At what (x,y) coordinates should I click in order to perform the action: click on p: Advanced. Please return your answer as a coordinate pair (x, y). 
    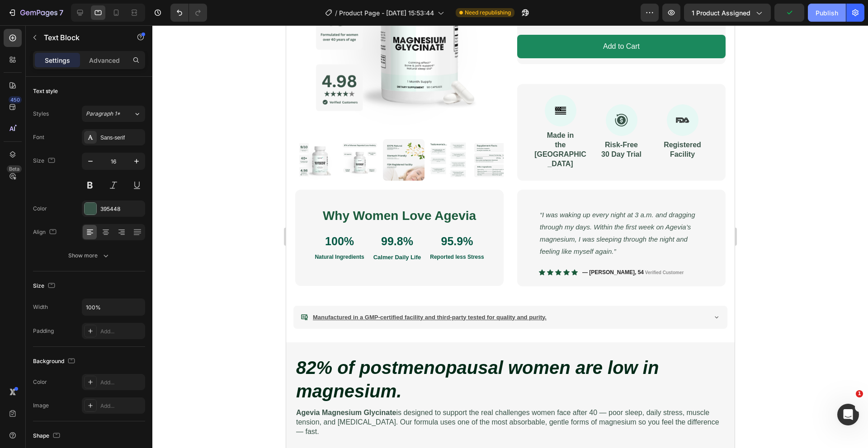
    Looking at the image, I should click on (104, 60).